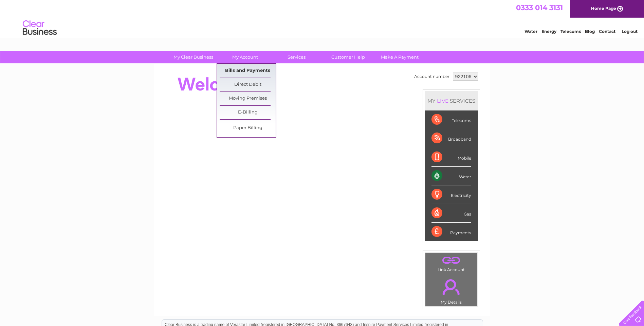 The height and width of the screenshot is (326, 644). I want to click on a: E-Billing, so click(248, 112).